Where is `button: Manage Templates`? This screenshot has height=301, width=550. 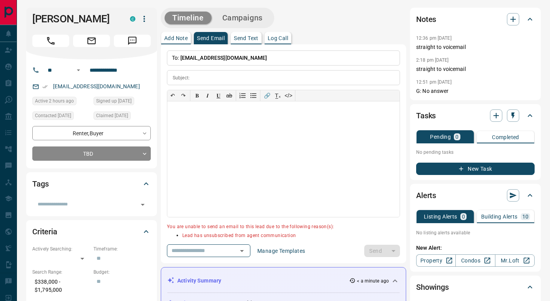
button: Manage Templates is located at coordinates (281, 251).